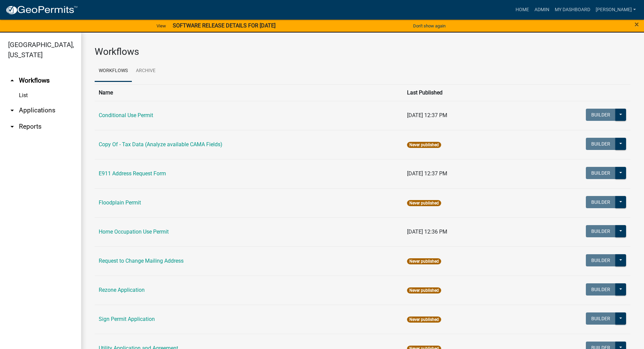 This screenshot has width=644, height=349. What do you see at coordinates (120, 202) in the screenshot?
I see `a: Floodplain Permit` at bounding box center [120, 202].